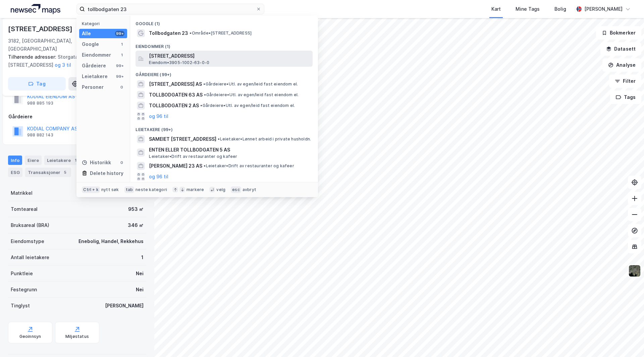  What do you see at coordinates (171, 9) in the screenshot?
I see `input: Søk på adresse, matrikkel, gårdeiere, leietakere eller personer` at bounding box center [171, 9].